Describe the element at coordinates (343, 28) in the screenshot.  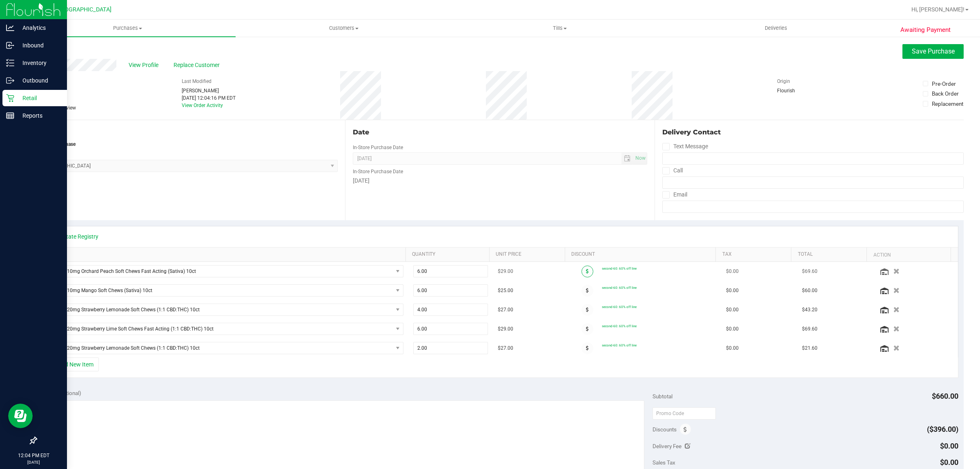
I see `span: Customers` at that location.